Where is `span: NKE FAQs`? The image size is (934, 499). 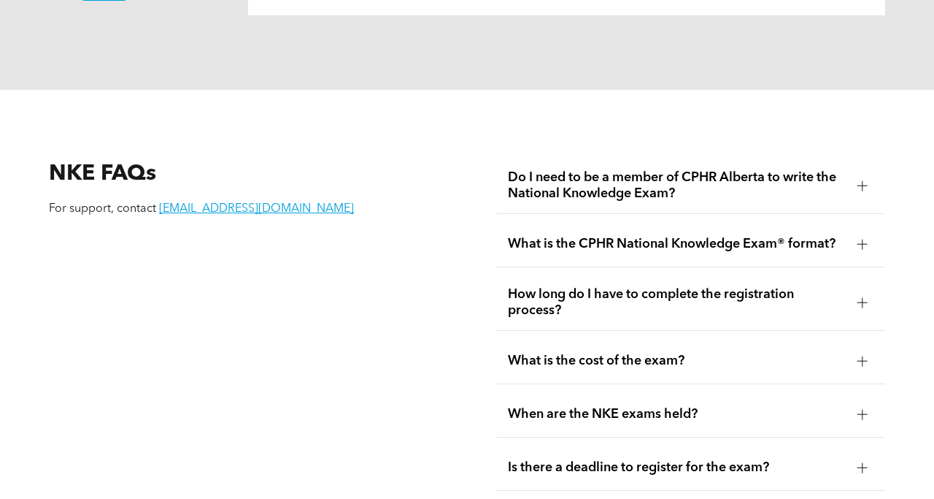
span: NKE FAQs is located at coordinates (102, 174).